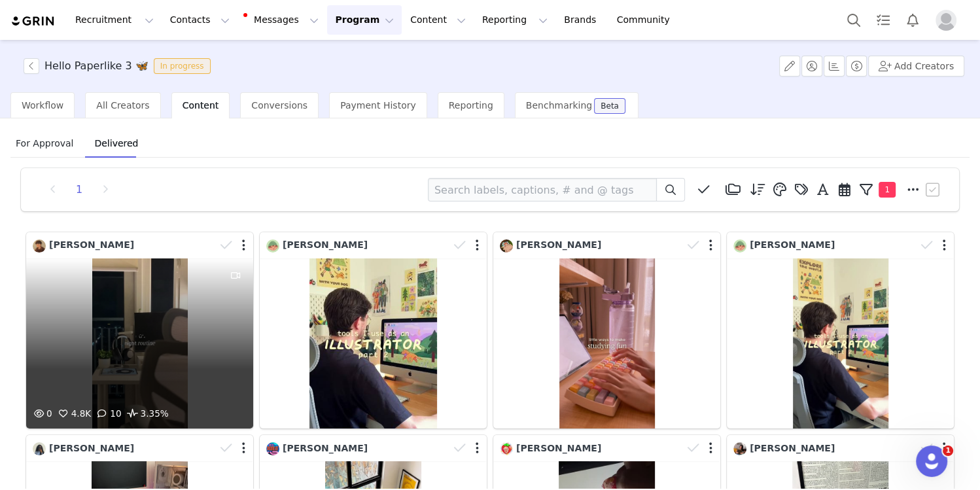 Image resolution: width=980 pixels, height=490 pixels. I want to click on span: 3.35%, so click(146, 414).